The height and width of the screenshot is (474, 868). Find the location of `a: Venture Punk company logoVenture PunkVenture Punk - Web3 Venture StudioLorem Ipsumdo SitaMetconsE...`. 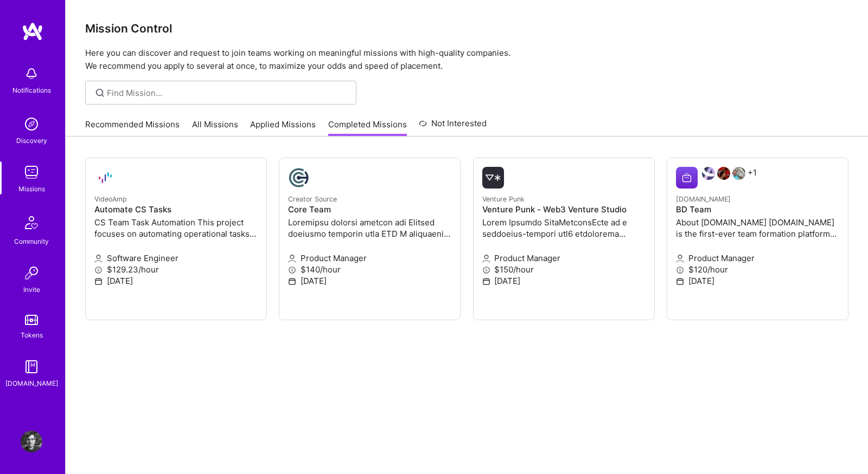

a: Venture Punk company logoVenture PunkVenture Punk - Web3 Venture StudioLorem Ipsumdo SitaMetconsE... is located at coordinates (564, 239).